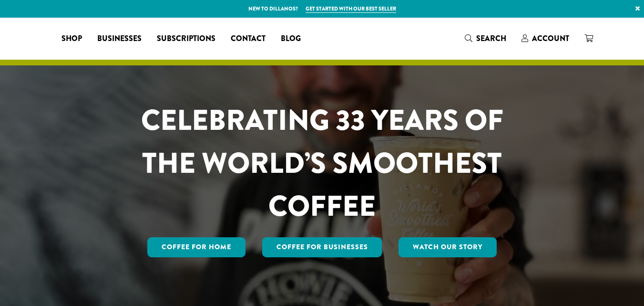 This screenshot has height=306, width=644. Describe the element at coordinates (322, 247) in the screenshot. I see `a: Coffee For Businesses` at that location.